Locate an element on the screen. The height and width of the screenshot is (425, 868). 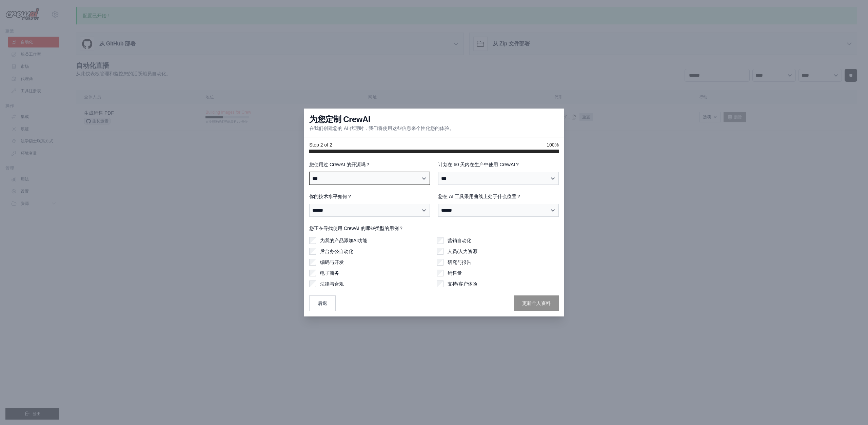
font: 在我们创建您的 AI 代理时，我们将使用这些信息来个性化您的体验。 is located at coordinates (381, 128).